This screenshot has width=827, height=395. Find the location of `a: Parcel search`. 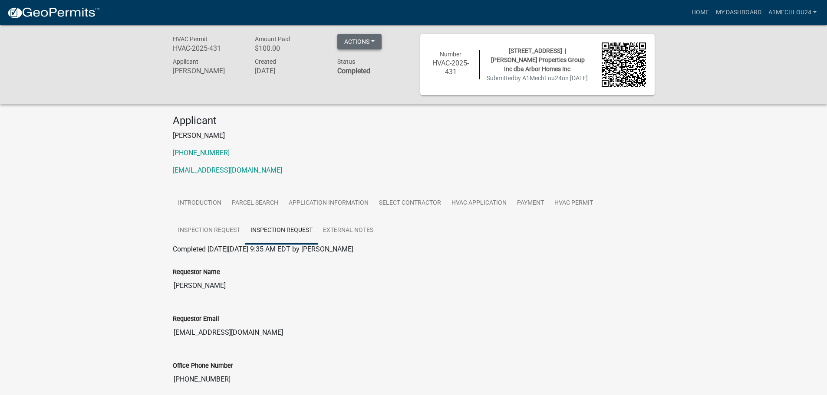

a: Parcel search is located at coordinates (255, 204).